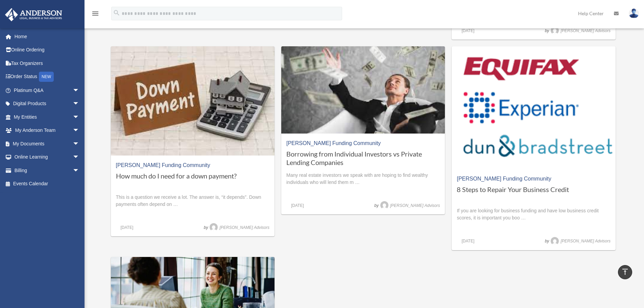 The width and height of the screenshot is (644, 308). What do you see at coordinates (47, 63) in the screenshot?
I see `a: Tax Organizers` at bounding box center [47, 63].